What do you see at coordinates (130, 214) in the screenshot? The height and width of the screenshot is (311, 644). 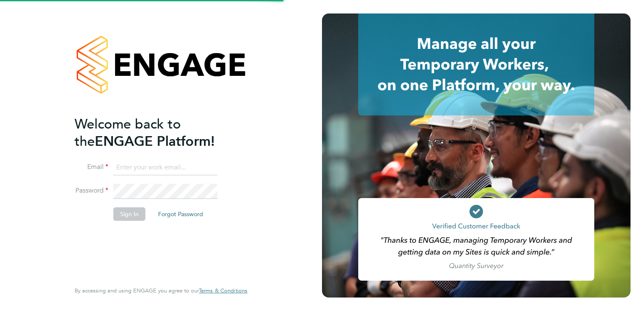 I see `button: Sign In` at bounding box center [130, 214].